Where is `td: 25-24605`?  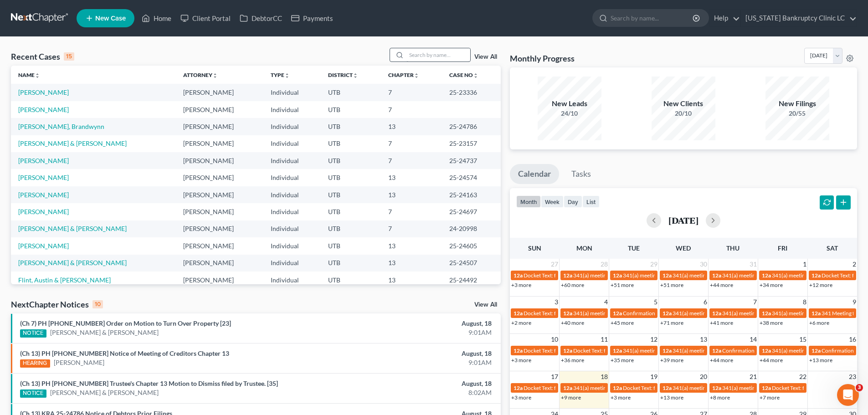
td: 25-24605 is located at coordinates (471, 246).